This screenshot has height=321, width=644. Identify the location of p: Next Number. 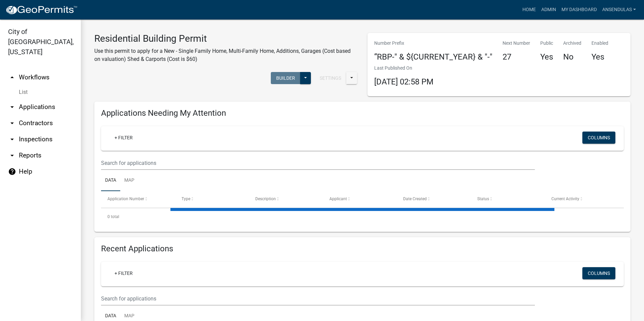
(516, 43).